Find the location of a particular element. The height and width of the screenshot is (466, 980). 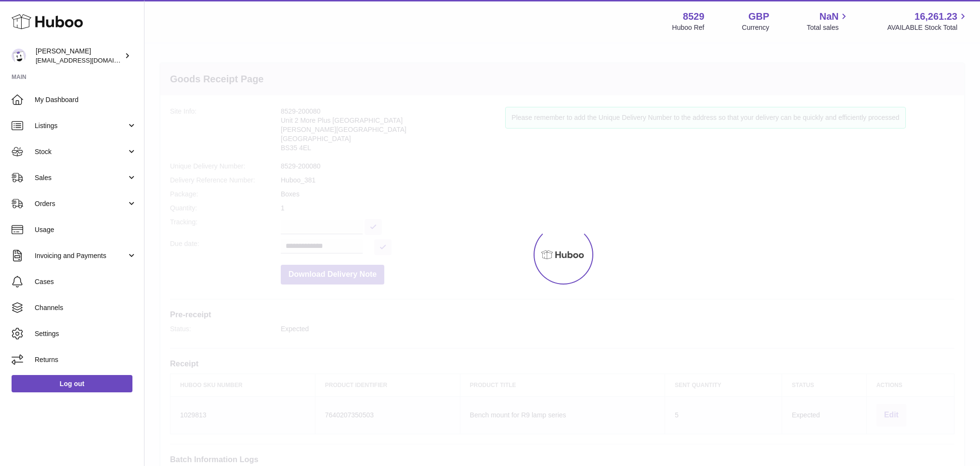

span: NaN is located at coordinates (828, 16).